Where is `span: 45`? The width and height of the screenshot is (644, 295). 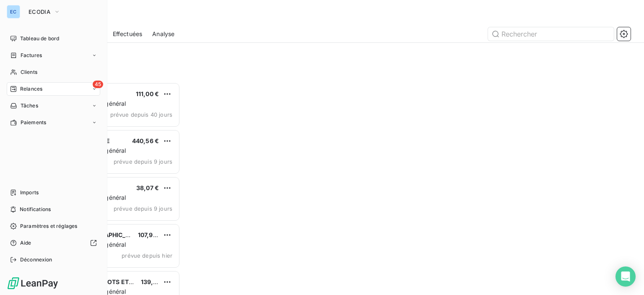 span: 45 is located at coordinates (98, 84).